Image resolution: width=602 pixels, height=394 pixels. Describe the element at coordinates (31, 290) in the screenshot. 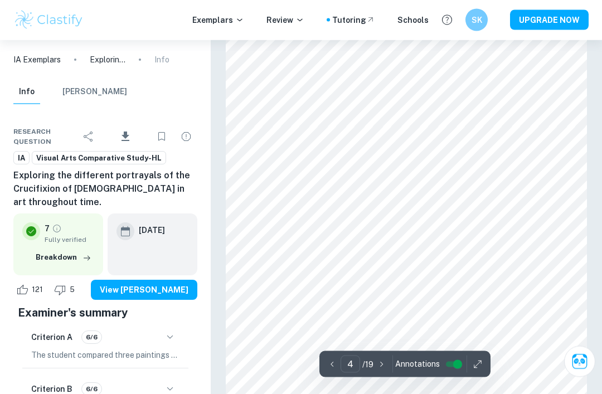

I see `div: Like` at that location.